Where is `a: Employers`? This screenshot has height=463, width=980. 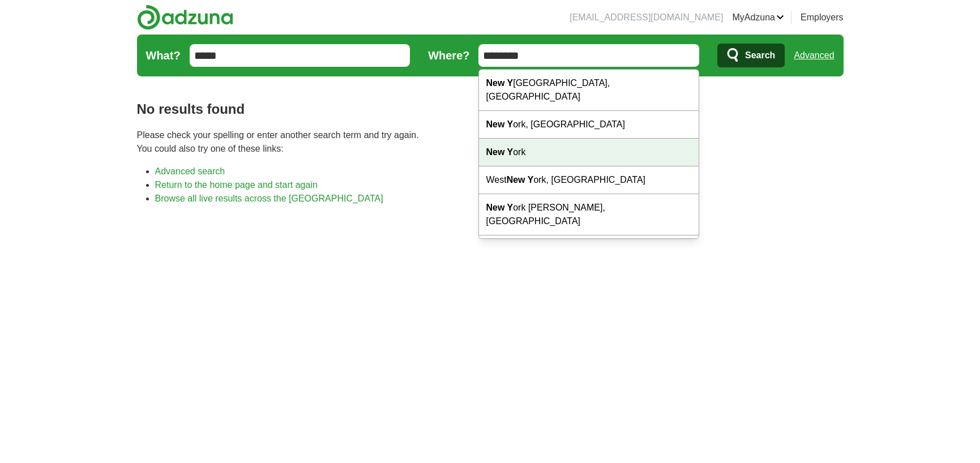 a: Employers is located at coordinates (822, 17).